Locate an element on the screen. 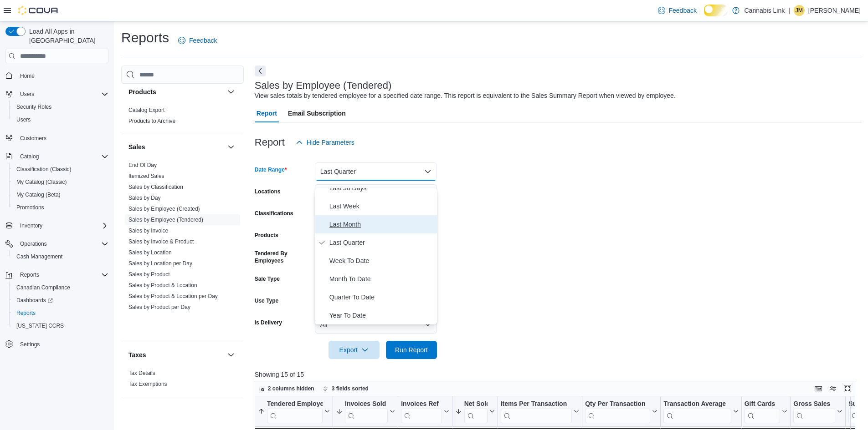 The image size is (868, 430). span: Last Week is located at coordinates (381, 207).